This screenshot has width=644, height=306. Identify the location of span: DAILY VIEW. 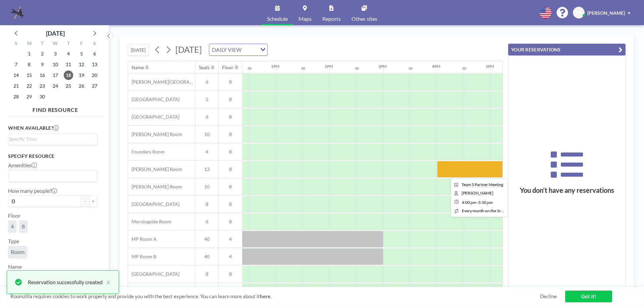
(227, 50).